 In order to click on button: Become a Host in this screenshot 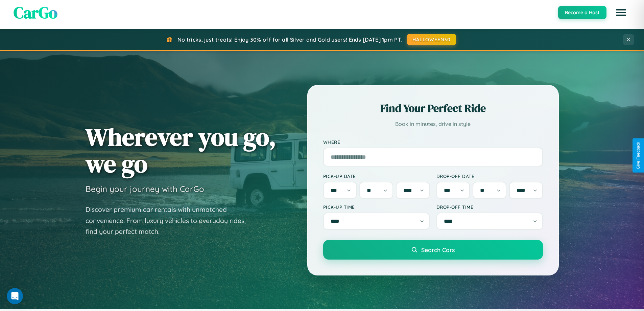, I will do `click(582, 13)`.